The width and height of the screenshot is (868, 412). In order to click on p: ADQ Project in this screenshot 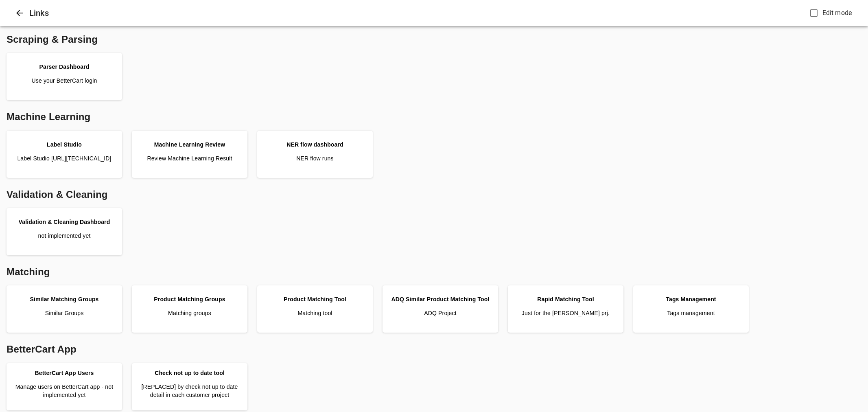, I will do `click(440, 313)`.